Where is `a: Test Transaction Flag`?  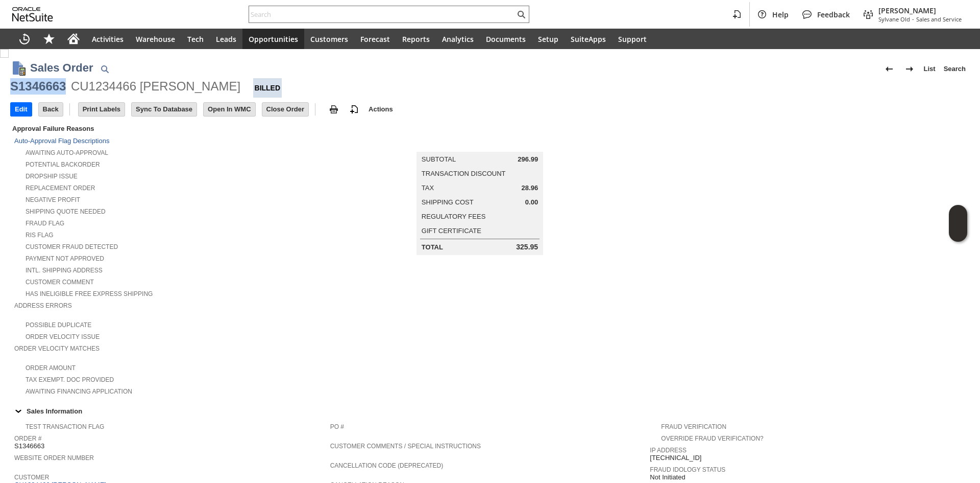 a: Test Transaction Flag is located at coordinates (65, 427).